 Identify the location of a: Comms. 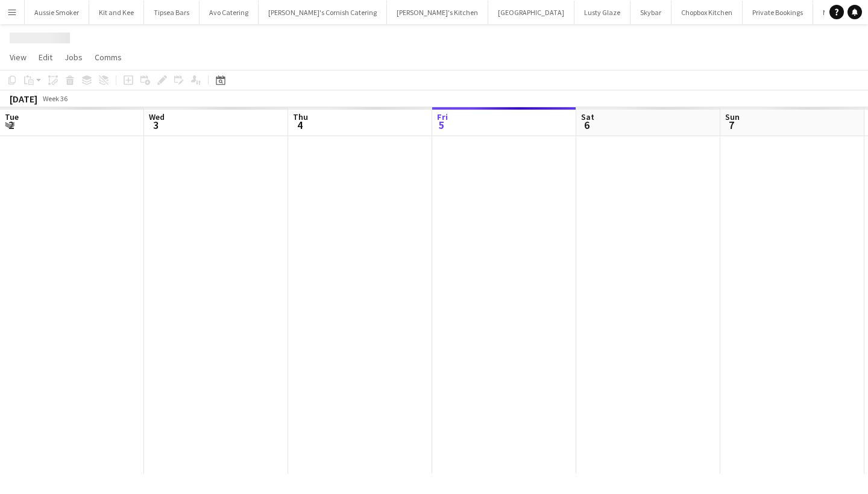
(108, 57).